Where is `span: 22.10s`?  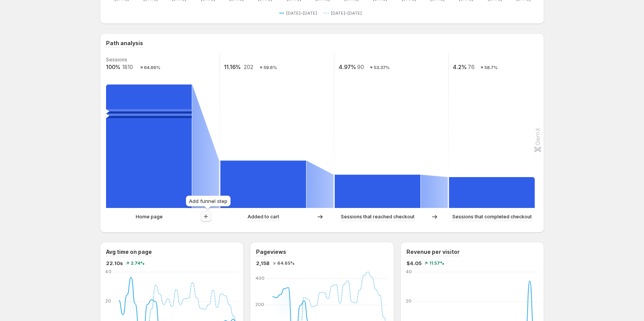 span: 22.10s is located at coordinates (114, 263).